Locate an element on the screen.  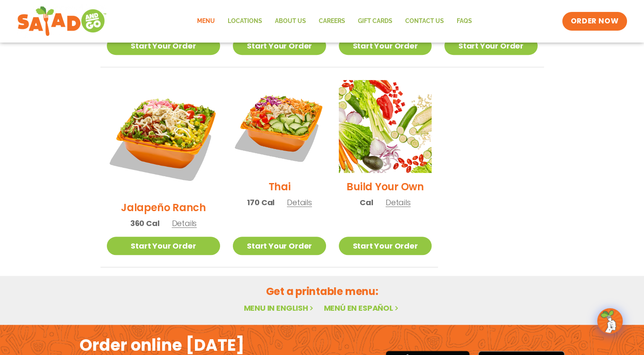
nav: Menu is located at coordinates (334, 21).